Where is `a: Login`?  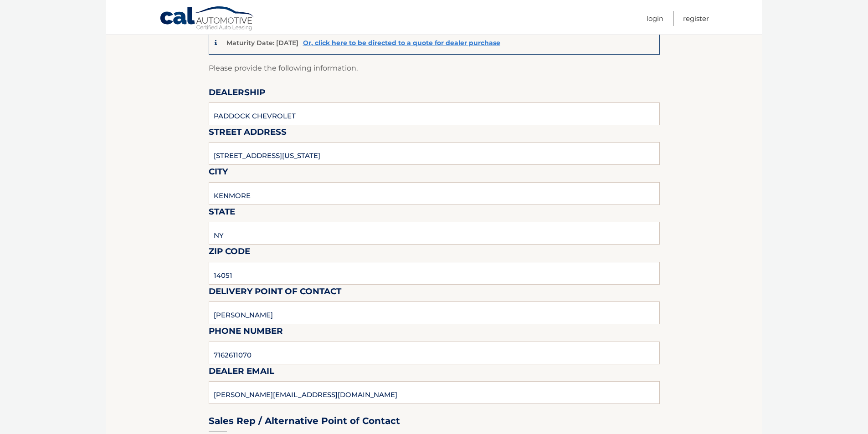
a: Login is located at coordinates (655, 18).